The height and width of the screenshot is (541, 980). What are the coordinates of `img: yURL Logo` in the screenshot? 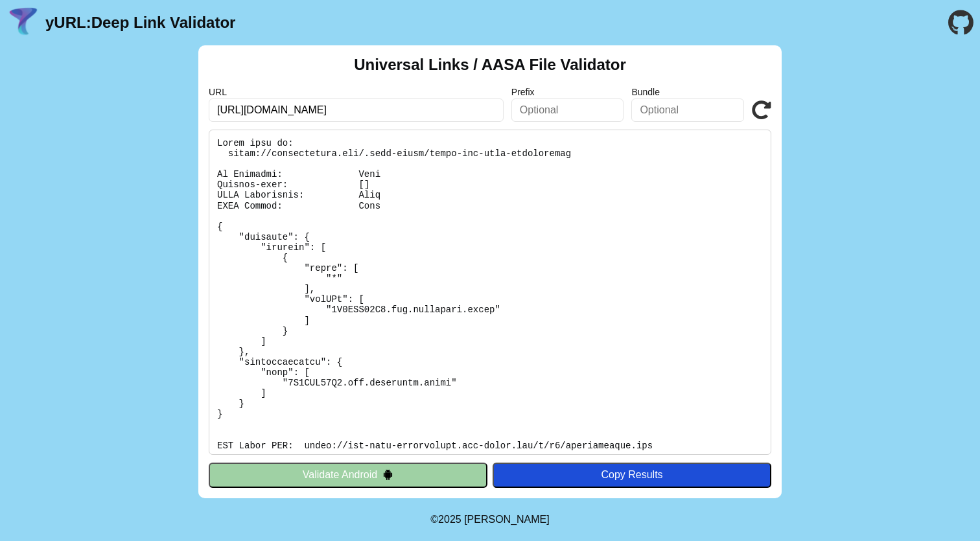 It's located at (23, 22).